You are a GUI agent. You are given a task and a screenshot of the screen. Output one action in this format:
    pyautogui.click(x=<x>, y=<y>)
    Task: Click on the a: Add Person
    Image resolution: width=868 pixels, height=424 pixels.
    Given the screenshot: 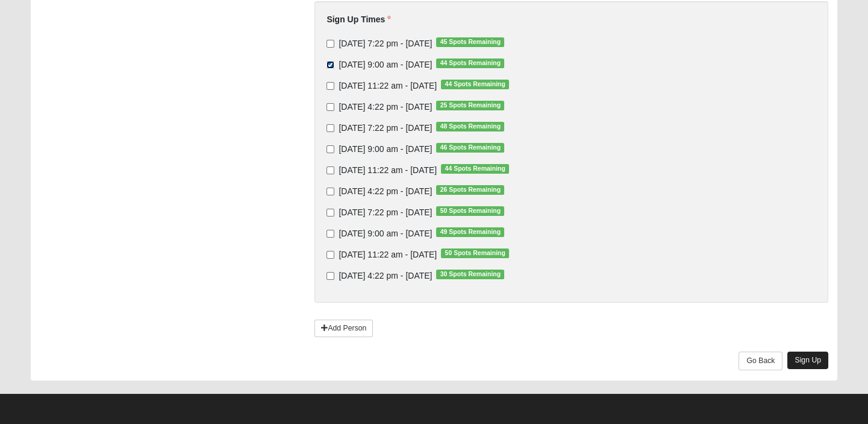 What is the action you would take?
    pyautogui.click(x=343, y=328)
    